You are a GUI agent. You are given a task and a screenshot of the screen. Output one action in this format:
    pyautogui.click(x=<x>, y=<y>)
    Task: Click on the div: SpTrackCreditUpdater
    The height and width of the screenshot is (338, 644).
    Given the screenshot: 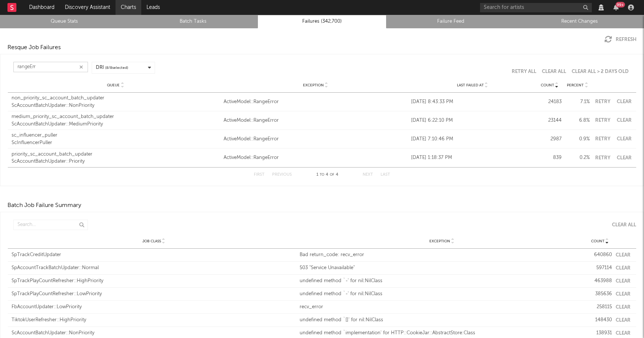 What is the action you would take?
    pyautogui.click(x=154, y=255)
    